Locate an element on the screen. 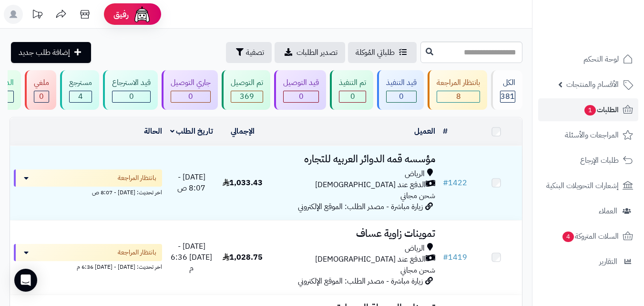 The image size is (644, 306). span: إشعارات التحويلات البنكية is located at coordinates (583, 185).